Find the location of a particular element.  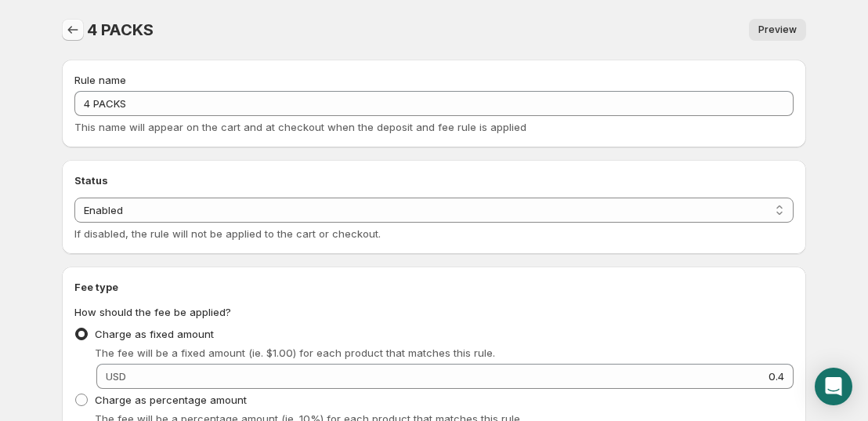

span: 4 PACKS is located at coordinates (120, 30).